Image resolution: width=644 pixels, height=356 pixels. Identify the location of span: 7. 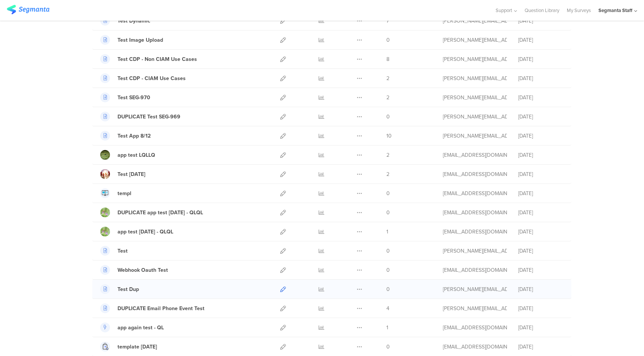
(387, 21).